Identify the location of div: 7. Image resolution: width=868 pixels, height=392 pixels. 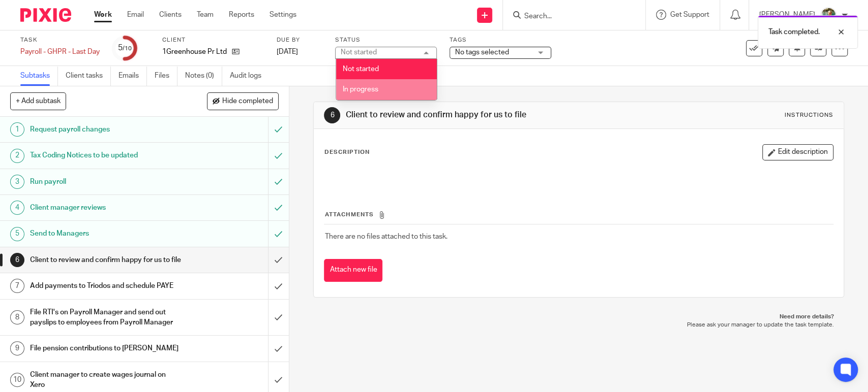
(17, 286).